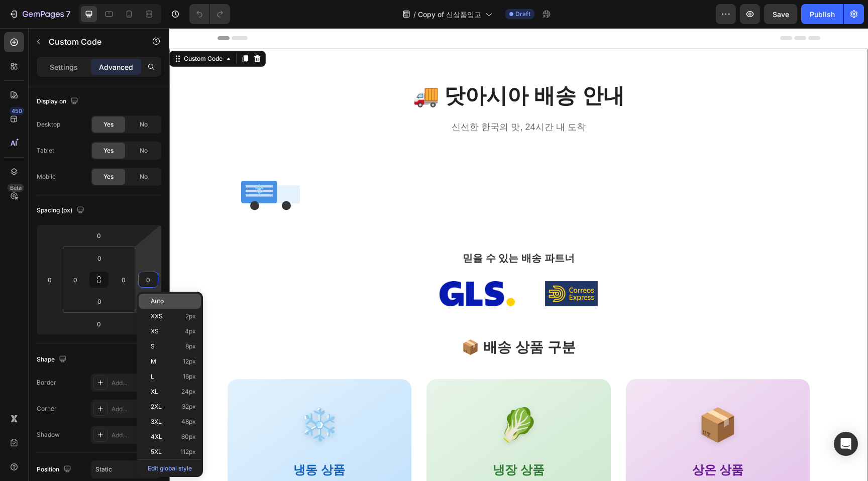  What do you see at coordinates (156, 437) in the screenshot?
I see `span: 4XL` at bounding box center [156, 437].